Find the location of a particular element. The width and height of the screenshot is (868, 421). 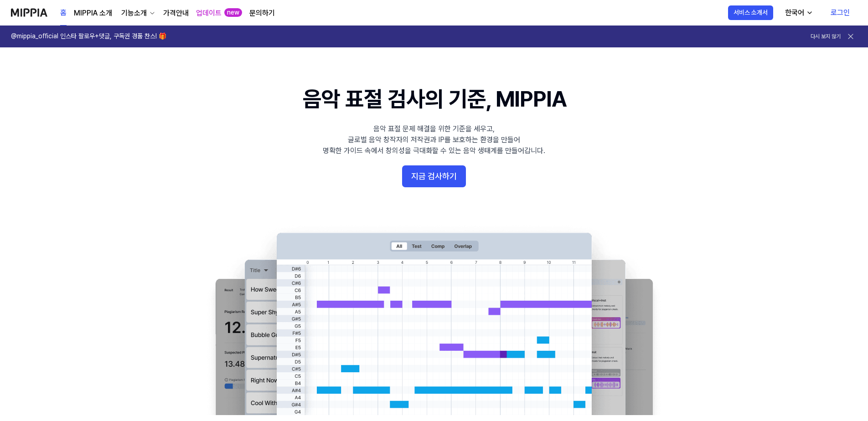

div: 음악 표절 문제 해결을 위한 기준을 세우고, 글로벌 음악 창작자의 저작권과 IP를 보호하는 환경을 만들어 명확한 가이드 속에서 창의성을 극대화할 수 있는 음악 생태계를 만들어... is located at coordinates (434, 140).